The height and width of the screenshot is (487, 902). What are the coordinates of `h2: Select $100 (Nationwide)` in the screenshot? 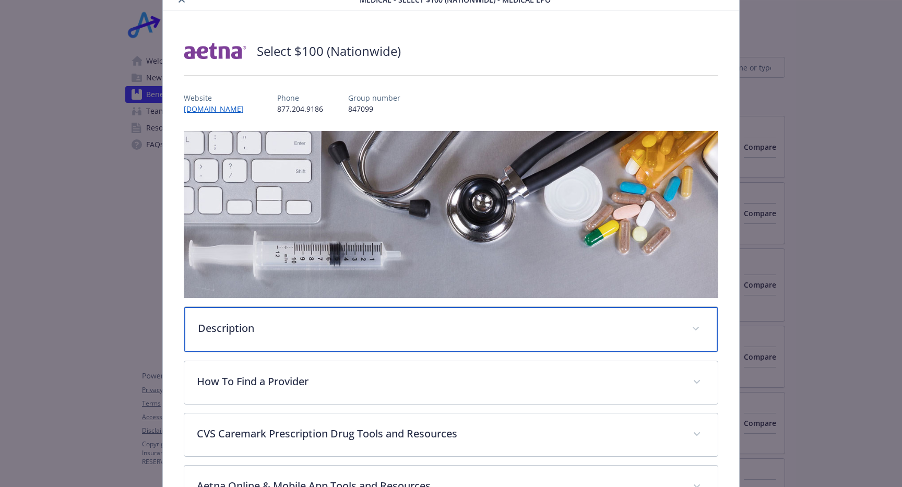 It's located at (329, 51).